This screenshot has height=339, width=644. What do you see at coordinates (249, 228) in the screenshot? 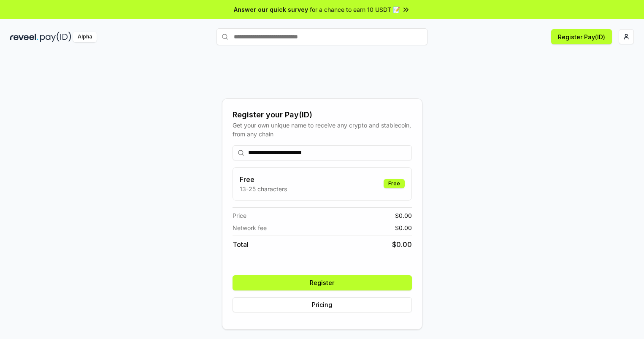
I see `span: Network fee` at bounding box center [249, 228].